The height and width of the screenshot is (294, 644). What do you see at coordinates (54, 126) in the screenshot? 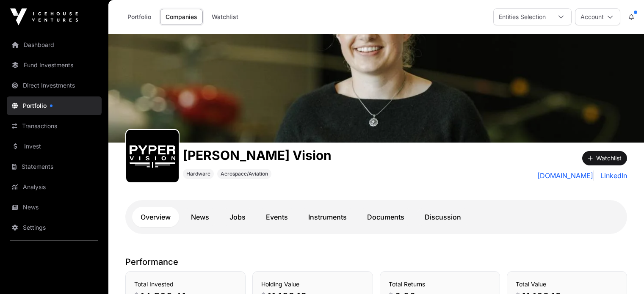
I see `a: Transactions` at bounding box center [54, 126].